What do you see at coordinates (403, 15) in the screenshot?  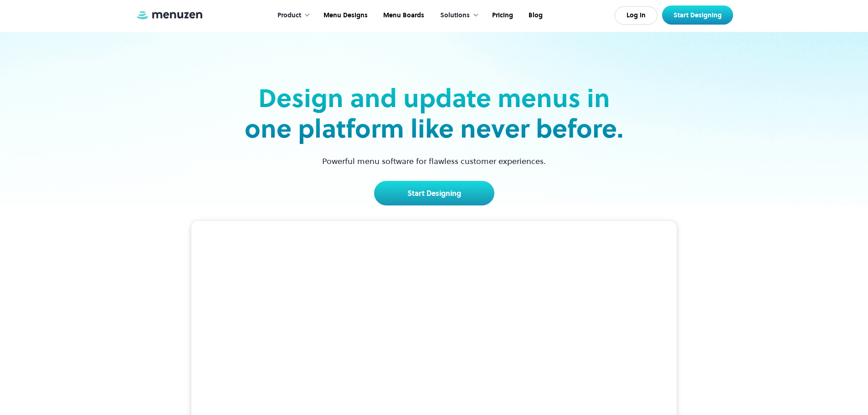 I see `a: Menu Boards` at bounding box center [403, 15].